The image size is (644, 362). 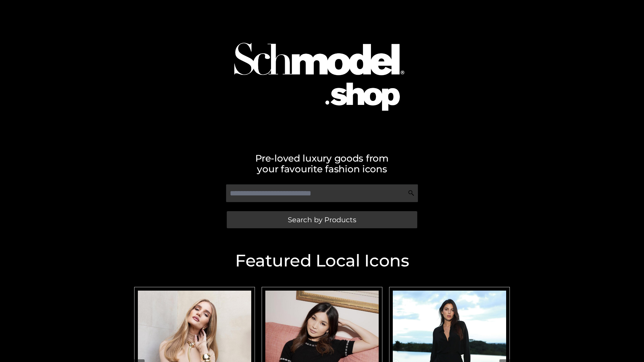 What do you see at coordinates (322, 261) in the screenshot?
I see `h2: Featured Local Icons​` at bounding box center [322, 261].